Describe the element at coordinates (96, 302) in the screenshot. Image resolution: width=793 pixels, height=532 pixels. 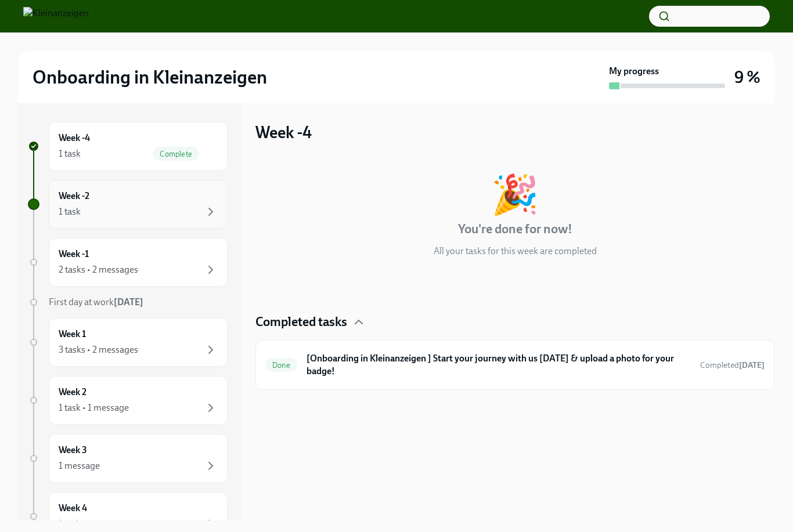
I see `span: First day at work` at that location.